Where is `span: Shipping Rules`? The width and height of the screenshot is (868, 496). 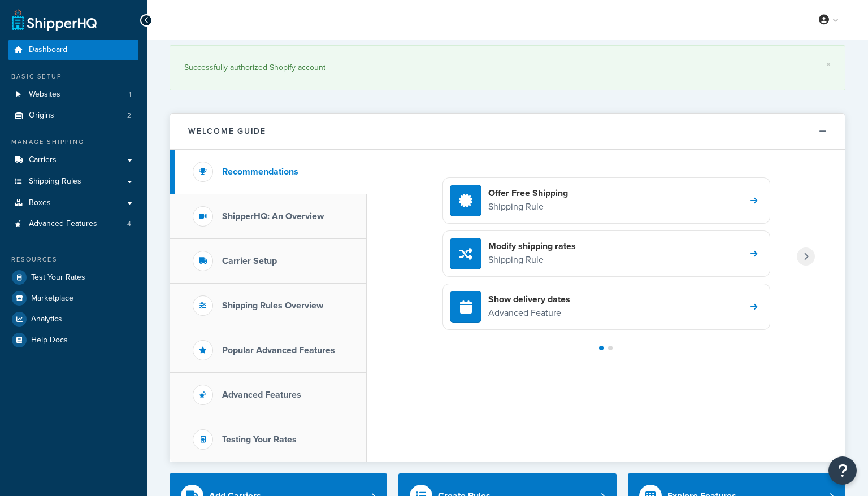 span: Shipping Rules is located at coordinates (55, 181).